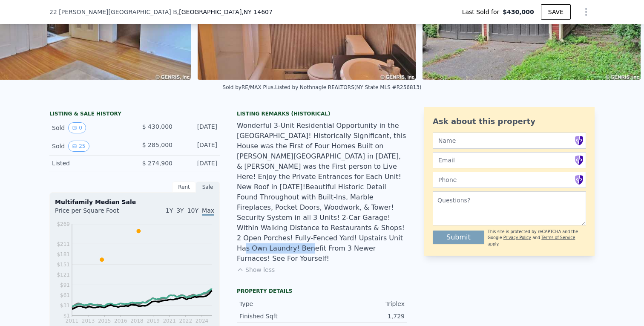 Image resolution: width=644 pixels, height=326 pixels. Describe the element at coordinates (66, 316) in the screenshot. I see `tspan: $1` at that location.